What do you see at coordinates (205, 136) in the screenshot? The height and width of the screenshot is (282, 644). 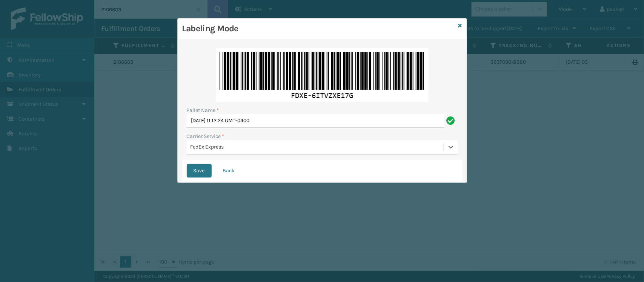 I see `label: Carrier Service` at bounding box center [205, 136].